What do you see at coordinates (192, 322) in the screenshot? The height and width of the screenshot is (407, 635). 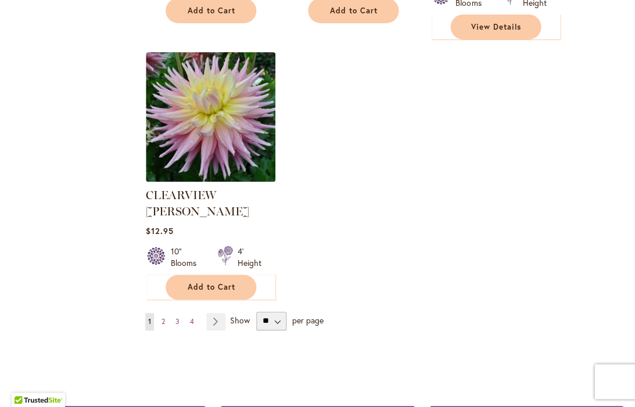 I see `a: 4` at bounding box center [192, 322].